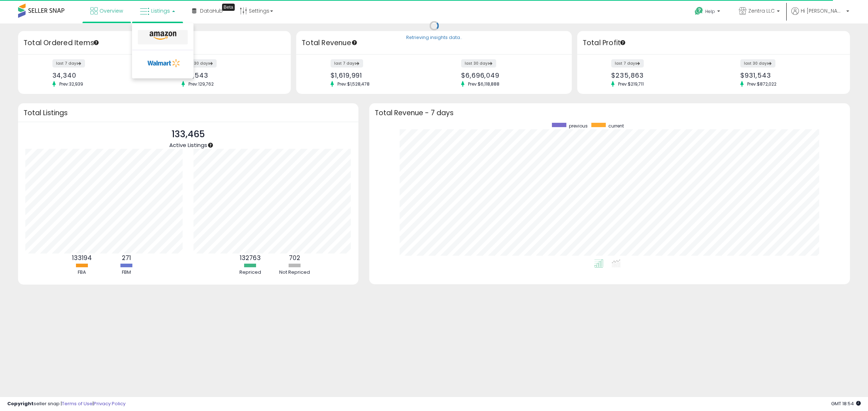 This screenshot has height=411, width=868. Describe the element at coordinates (211, 10) in the screenshot. I see `span: DataHub` at that location.